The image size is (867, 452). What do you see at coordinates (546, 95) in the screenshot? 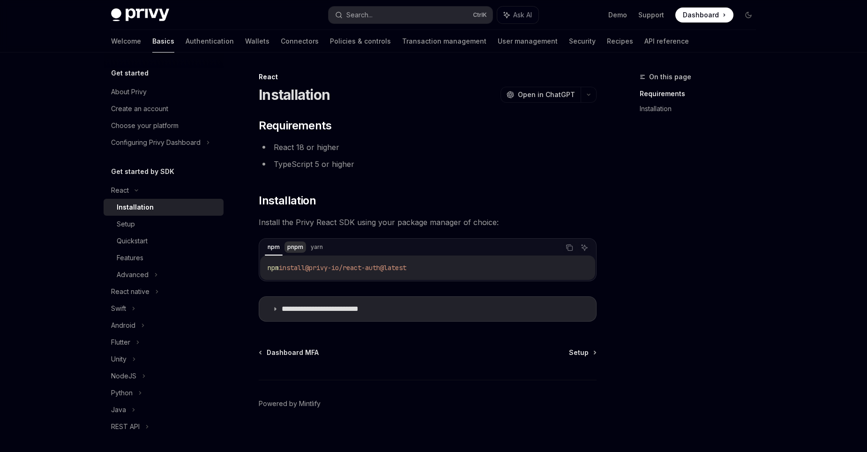
I see `span: Open in ChatGPT` at bounding box center [546, 95].